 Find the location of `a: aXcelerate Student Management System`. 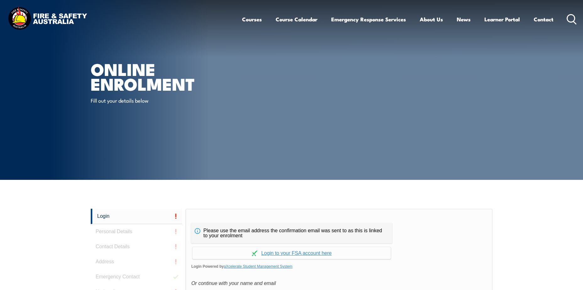

a: aXcelerate Student Management System is located at coordinates (258, 266).